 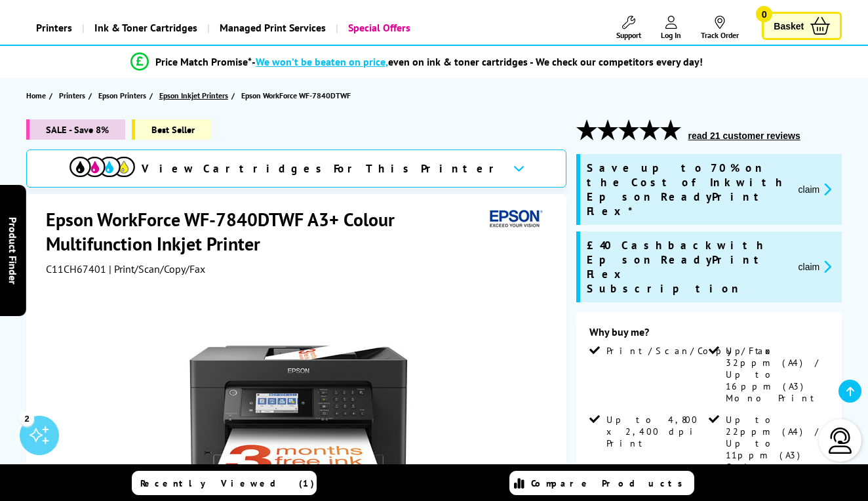 What do you see at coordinates (102, 166) in the screenshot?
I see `img: cmyk-icon.svg` at bounding box center [102, 166].